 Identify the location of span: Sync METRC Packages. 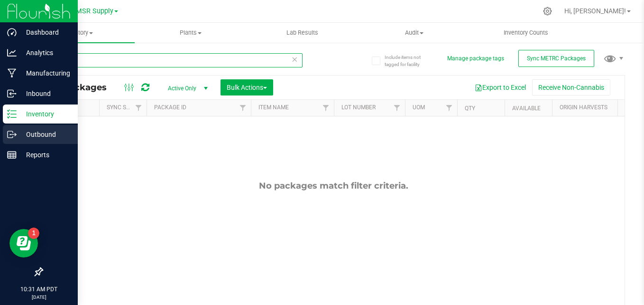
(557, 58).